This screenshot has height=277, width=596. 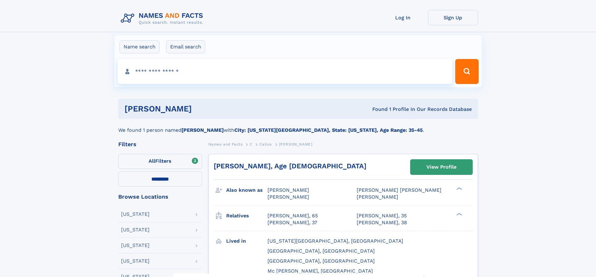 I want to click on label: Name search, so click(x=139, y=47).